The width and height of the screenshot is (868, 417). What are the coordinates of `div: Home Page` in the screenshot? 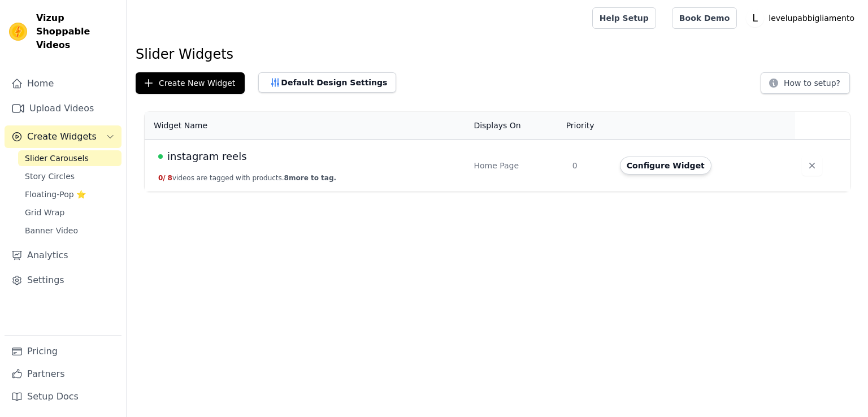 It's located at (516, 166).